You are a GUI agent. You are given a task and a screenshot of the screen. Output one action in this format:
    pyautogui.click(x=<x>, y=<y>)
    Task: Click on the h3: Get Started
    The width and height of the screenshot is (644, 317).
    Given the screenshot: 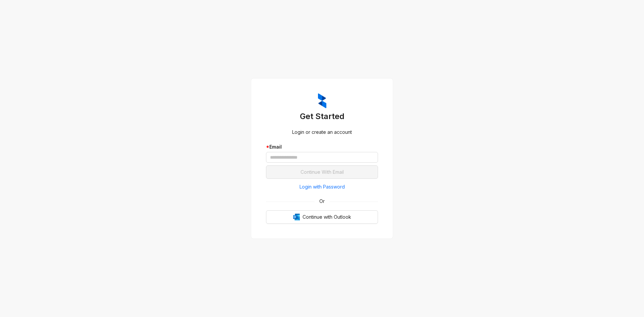 What is the action you would take?
    pyautogui.click(x=322, y=116)
    